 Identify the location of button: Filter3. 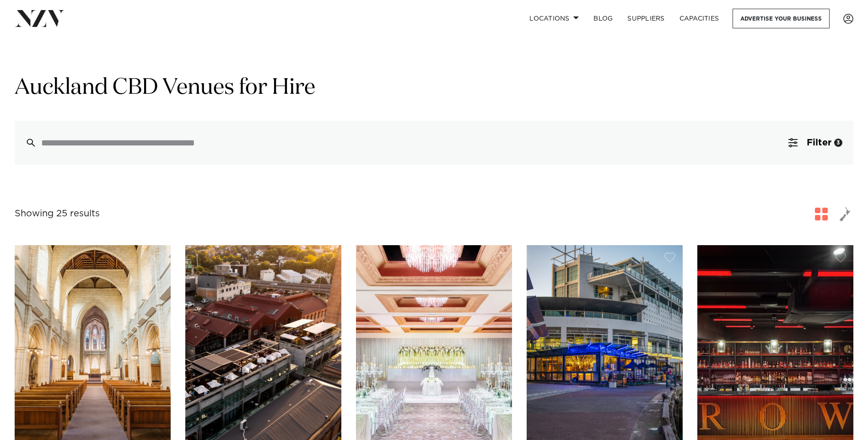
(815, 143).